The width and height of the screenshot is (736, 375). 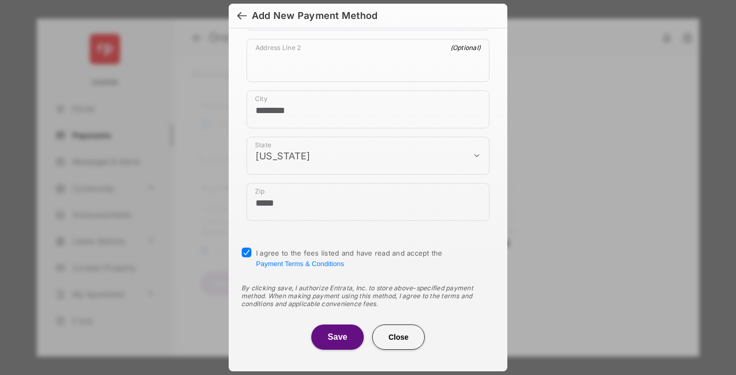 I want to click on div: payment_method_screening[postal_addresses][administrativeArea], so click(x=368, y=156).